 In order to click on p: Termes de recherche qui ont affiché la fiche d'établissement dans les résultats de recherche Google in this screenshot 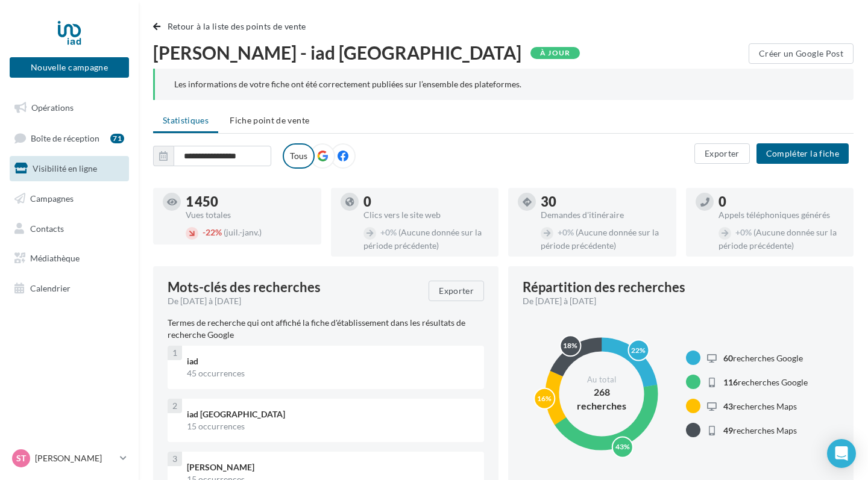, I will do `click(325, 329)`.